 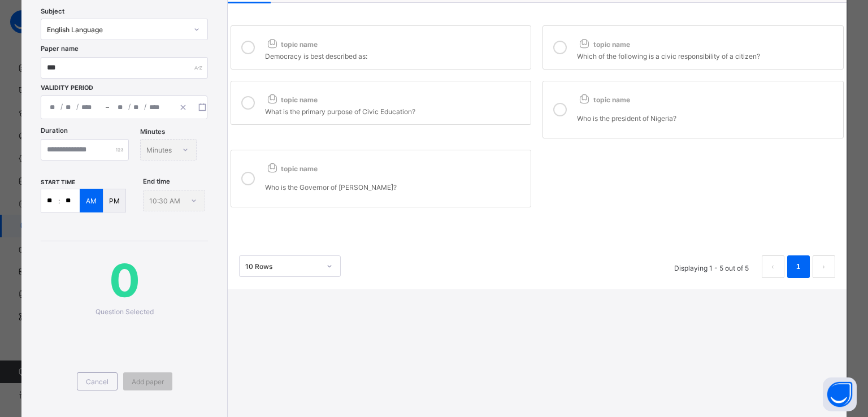 I want to click on div: 10 Rows, so click(x=282, y=266).